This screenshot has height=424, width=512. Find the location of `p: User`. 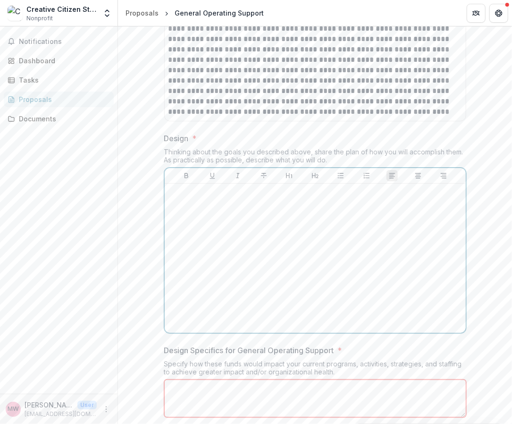

p: User is located at coordinates (87, 405).